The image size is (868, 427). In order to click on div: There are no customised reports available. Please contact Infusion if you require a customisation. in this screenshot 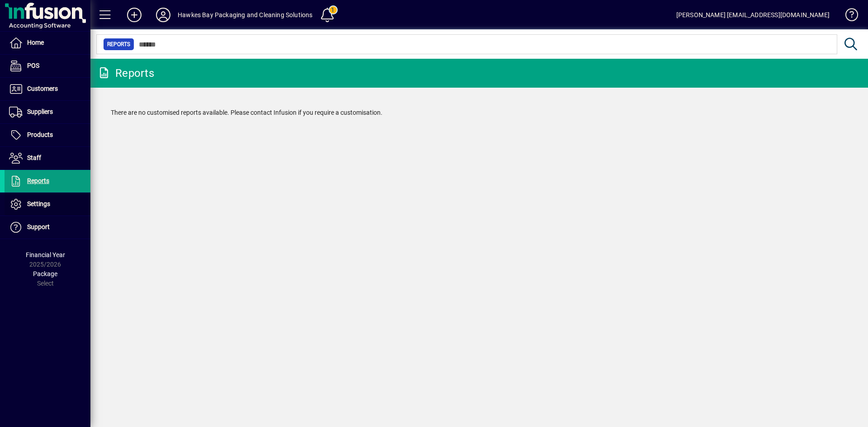, I will do `click(479, 113)`.